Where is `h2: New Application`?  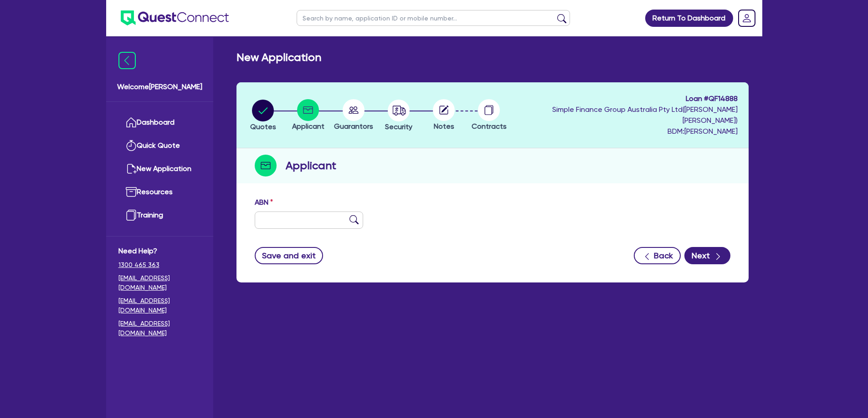 h2: New Application is located at coordinates (279, 58).